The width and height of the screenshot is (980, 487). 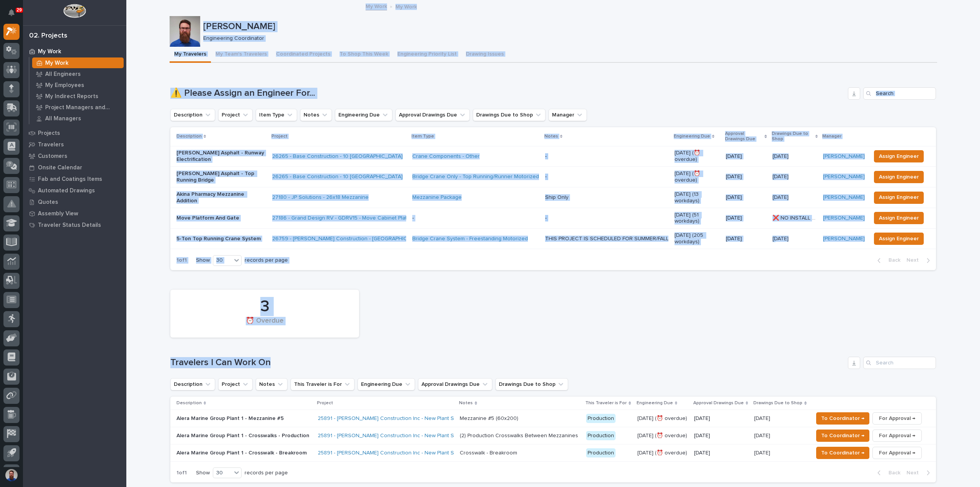 I want to click on p: My Indirect Reports, so click(x=72, y=96).